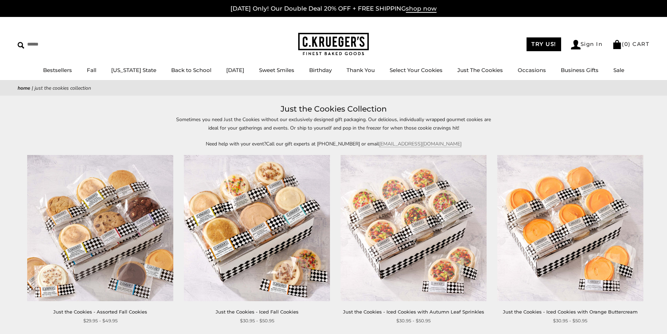  I want to click on p: Need help with your event?, so click(334, 144).